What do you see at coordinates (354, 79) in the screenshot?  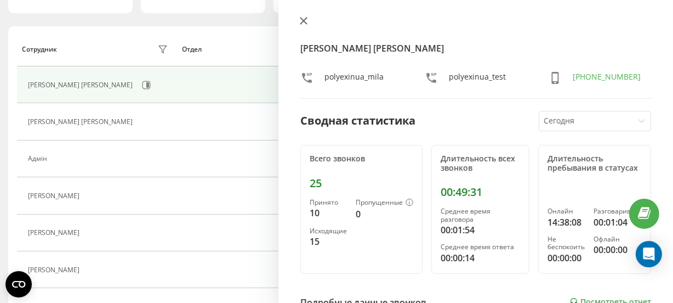 I see `div: polyexinua_mila` at bounding box center [354, 79].